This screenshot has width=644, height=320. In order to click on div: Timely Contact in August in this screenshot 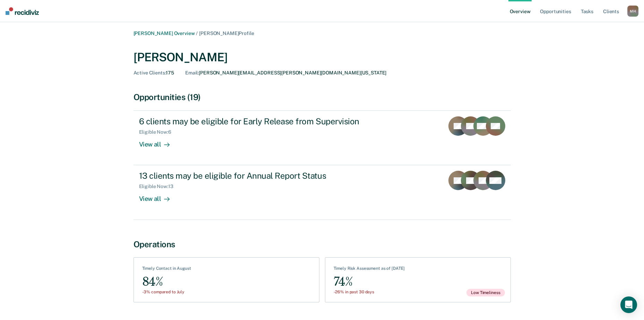, I will do `click(167, 270)`.